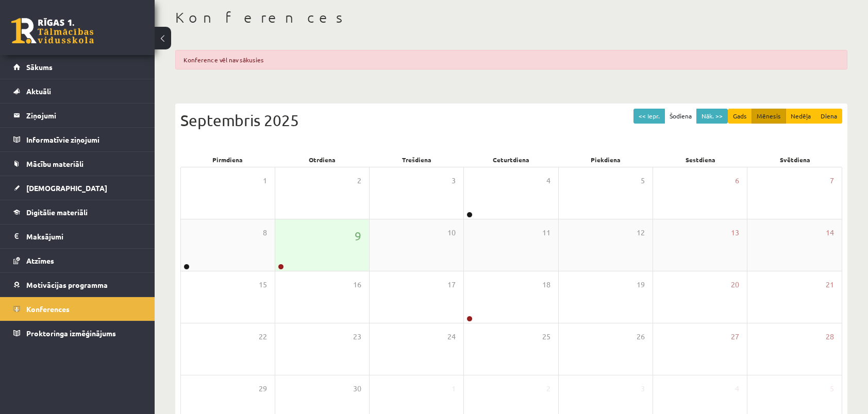 This screenshot has height=414, width=868. Describe the element at coordinates (78, 236) in the screenshot. I see `a: Maksājumi` at that location.